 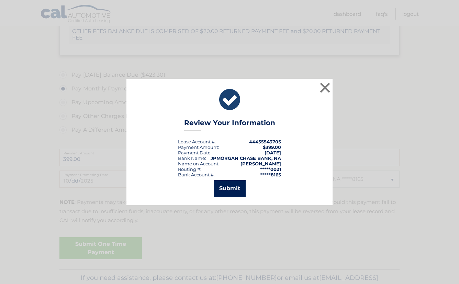 I want to click on strong: JPMORGAN CHASE BANK, NA, so click(x=245, y=158).